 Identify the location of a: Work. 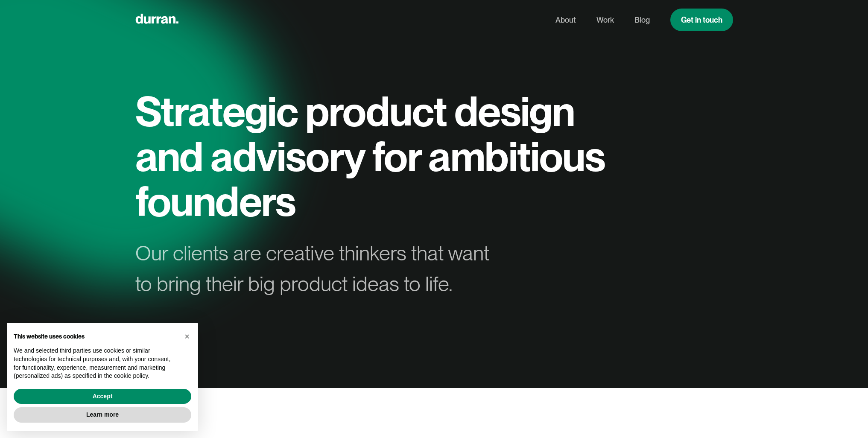
(605, 20).